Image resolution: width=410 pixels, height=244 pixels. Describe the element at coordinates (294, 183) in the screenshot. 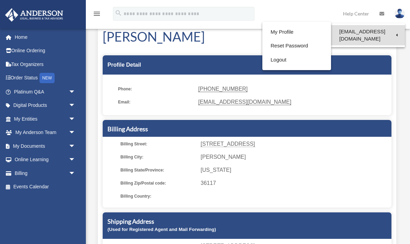

I see `span: 36117` at that location.